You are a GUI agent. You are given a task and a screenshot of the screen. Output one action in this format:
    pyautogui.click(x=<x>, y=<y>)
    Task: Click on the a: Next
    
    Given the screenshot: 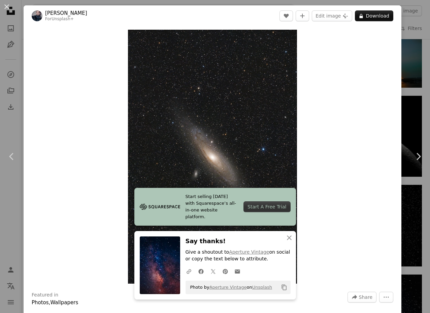 What is the action you would take?
    pyautogui.click(x=419, y=156)
    